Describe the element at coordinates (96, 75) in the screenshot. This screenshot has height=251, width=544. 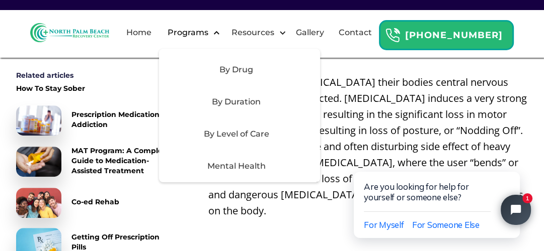
I see `div: Related articles` at that location.